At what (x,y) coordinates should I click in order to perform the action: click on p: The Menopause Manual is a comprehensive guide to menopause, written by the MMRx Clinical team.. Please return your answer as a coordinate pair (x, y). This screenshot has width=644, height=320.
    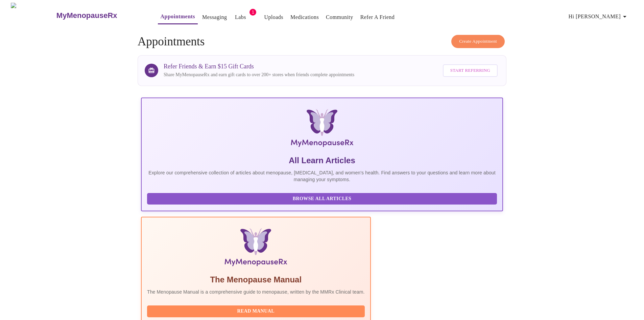
    Looking at the image, I should click on (256, 292).